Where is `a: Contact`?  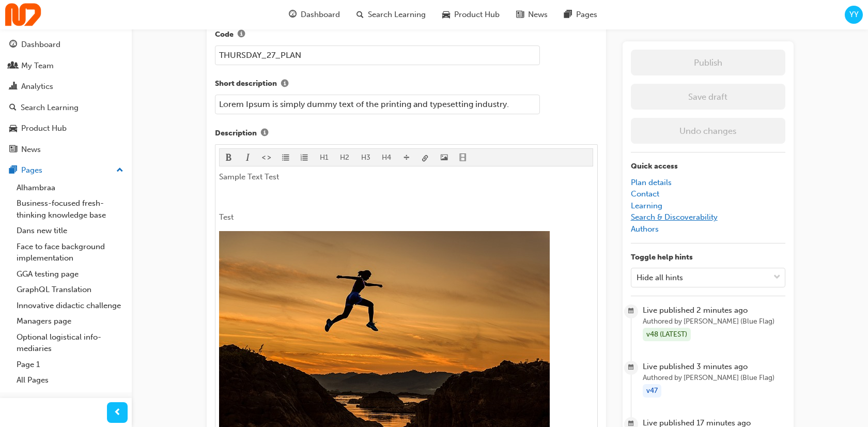
a: Contact is located at coordinates (645, 194).